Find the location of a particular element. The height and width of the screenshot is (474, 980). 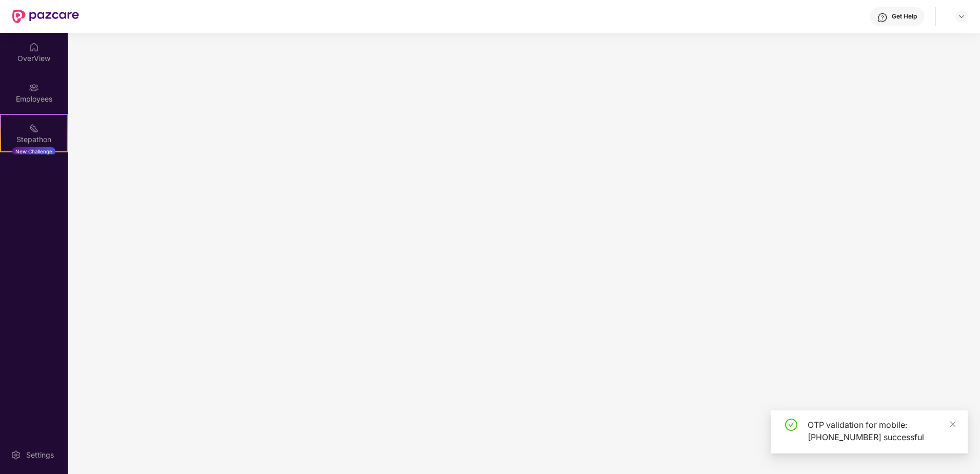

img: svg+xml;base64,PHN2ZyBpZD0iSGVscC0zMngzMiIgeG1sbnM9Imh0dHA6Ly93d3cudzMub3JnLzIwMDAvc3ZnIiB3aWR0aD... is located at coordinates (883, 17).